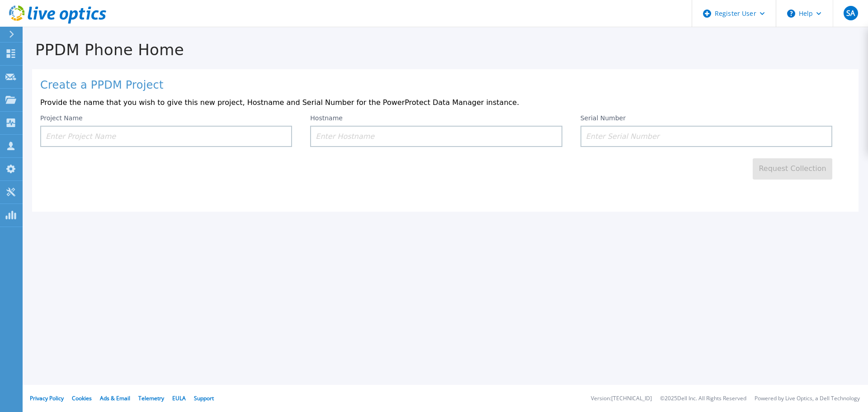 Image resolution: width=868 pixels, height=412 pixels. What do you see at coordinates (706, 136) in the screenshot?
I see `input: Enter Serial Number` at bounding box center [706, 136].